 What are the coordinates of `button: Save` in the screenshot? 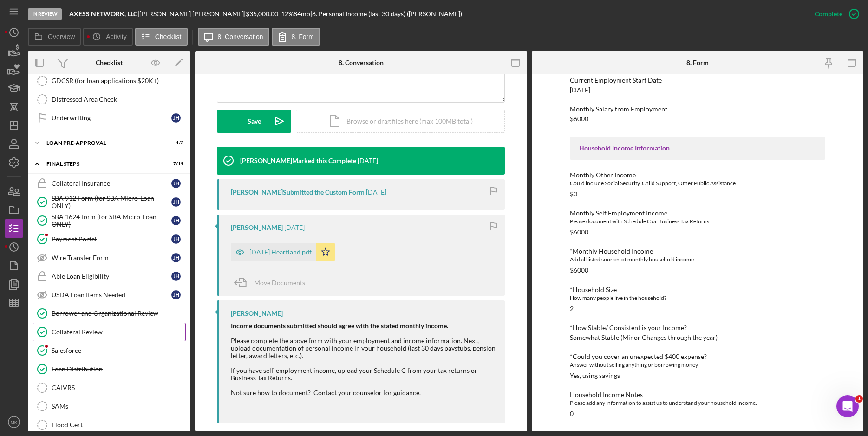 It's located at (254, 121).